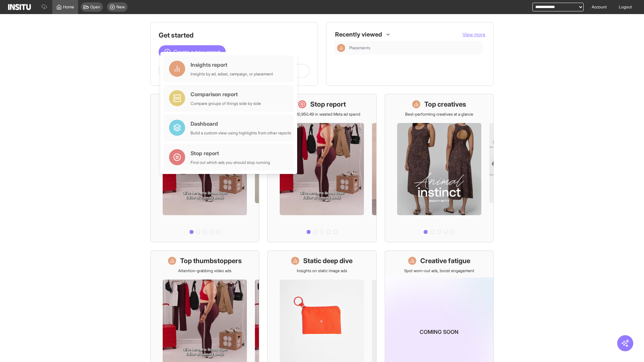 The image size is (644, 362). I want to click on span: View more, so click(474, 34).